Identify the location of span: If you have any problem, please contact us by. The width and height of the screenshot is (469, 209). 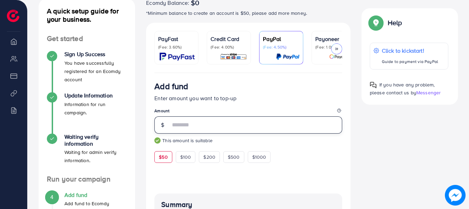
(402, 89).